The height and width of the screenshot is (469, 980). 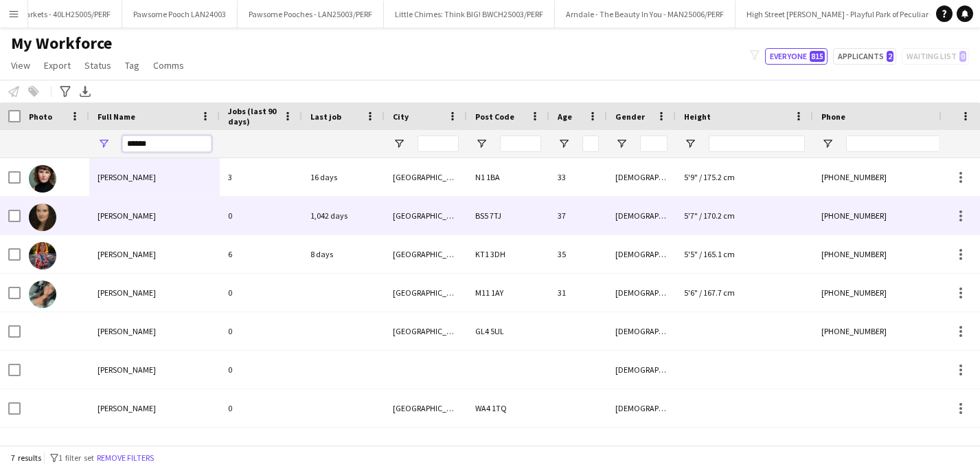 What do you see at coordinates (833, 116) in the screenshot?
I see `span: Phone` at bounding box center [833, 116].